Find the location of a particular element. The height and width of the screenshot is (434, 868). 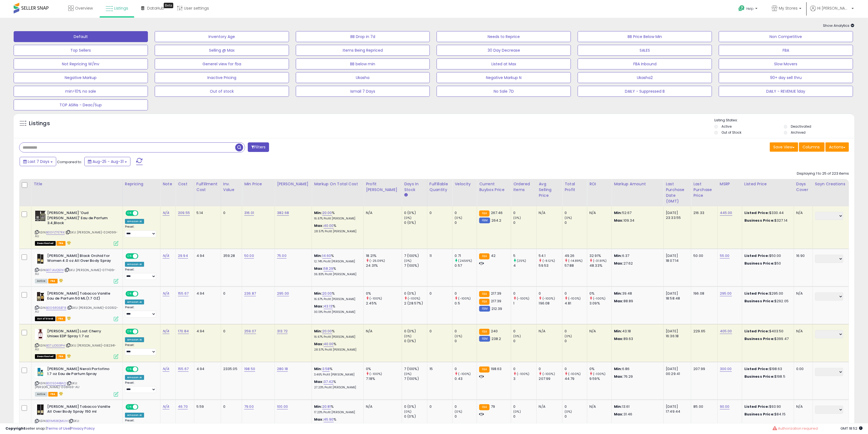

div: N/A is located at coordinates (599, 213).